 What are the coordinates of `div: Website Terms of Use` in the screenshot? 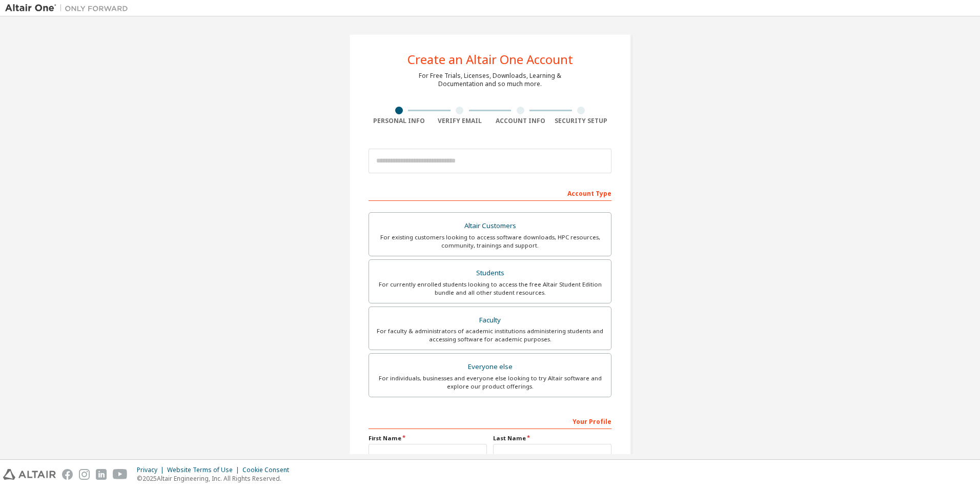 It's located at (204, 470).